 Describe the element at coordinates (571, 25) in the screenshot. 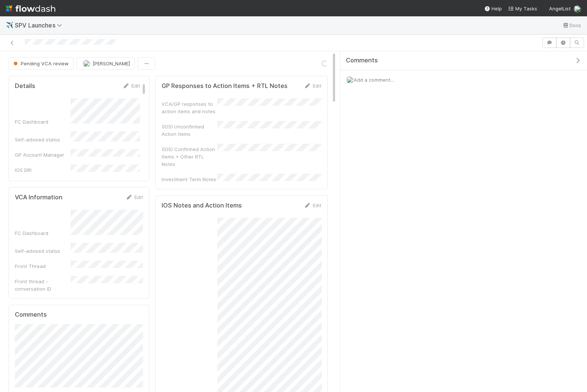

I see `a: Docs` at that location.